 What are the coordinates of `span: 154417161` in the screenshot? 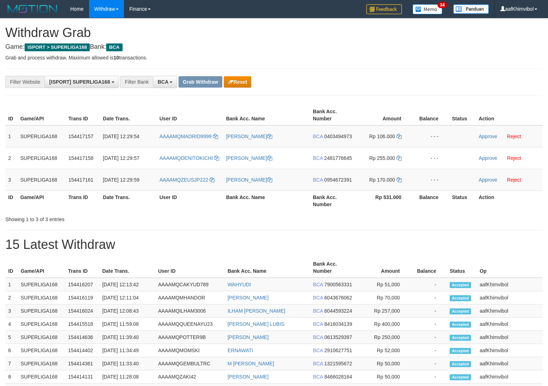 It's located at (81, 180).